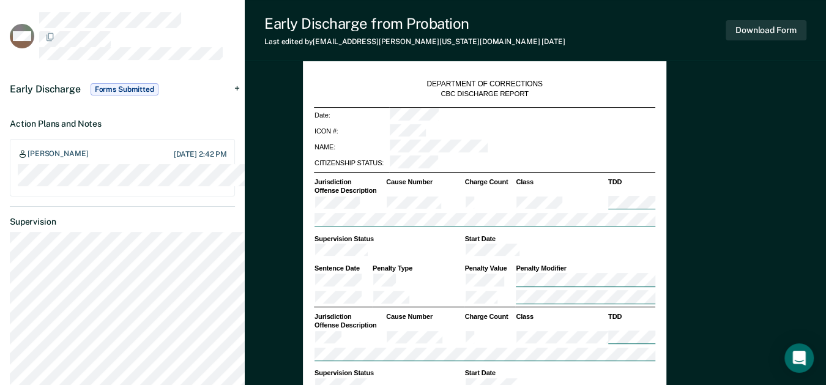 This screenshot has height=385, width=826. Describe the element at coordinates (485, 94) in the screenshot. I see `div: CBC DISCHARGE REPORT` at that location.